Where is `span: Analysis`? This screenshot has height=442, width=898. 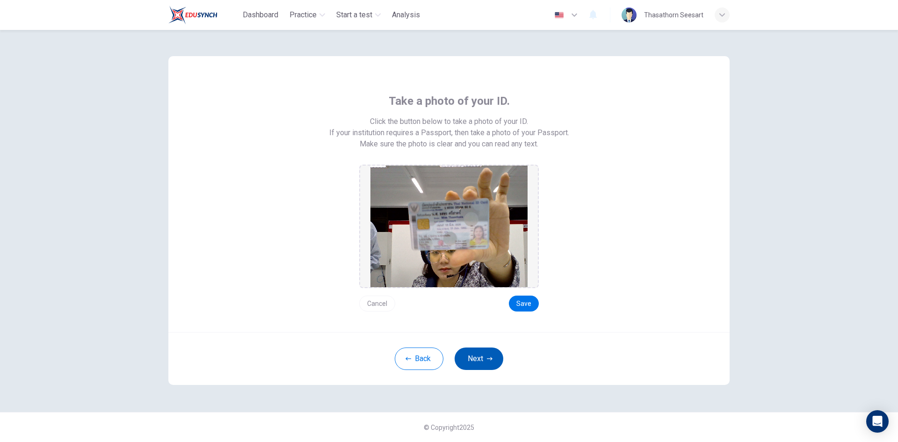 span: Analysis is located at coordinates (406, 15).